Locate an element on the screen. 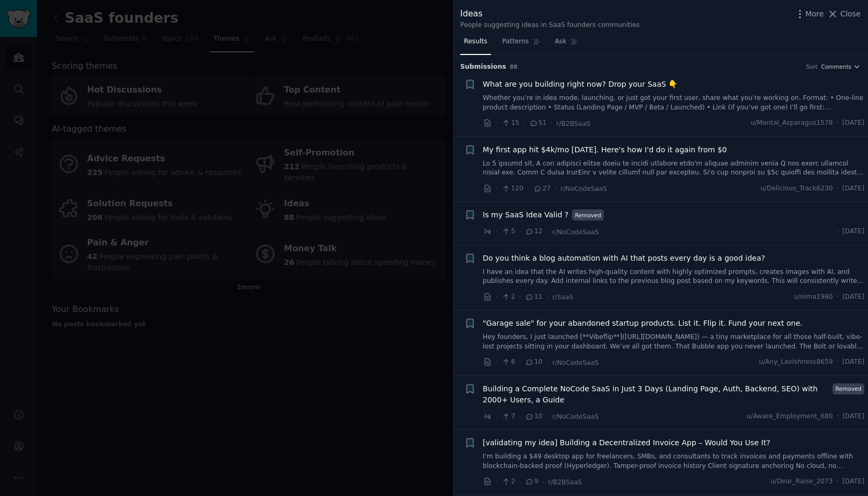 The width and height of the screenshot is (868, 496). span: 88 is located at coordinates (514, 67).